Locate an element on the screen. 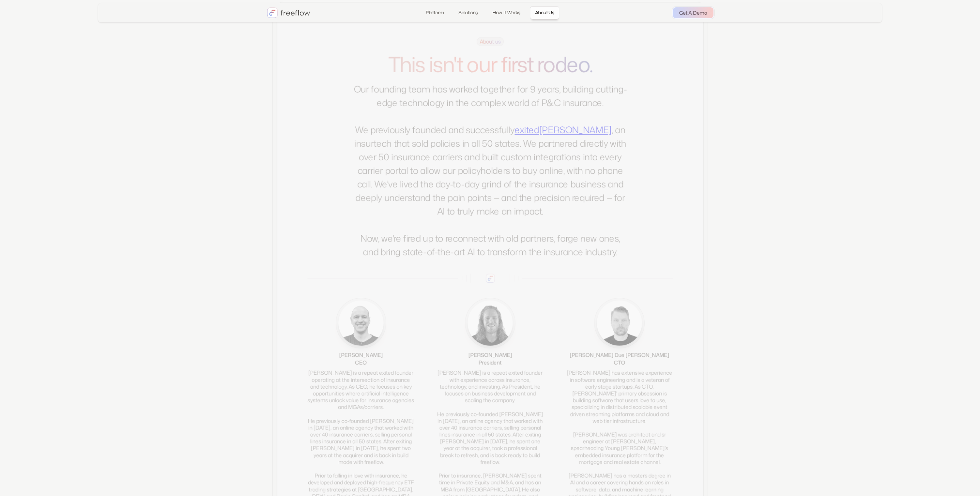  p: Our founding team has worked together for 9 years, building cutting-edge technology in the comple... is located at coordinates (490, 171).